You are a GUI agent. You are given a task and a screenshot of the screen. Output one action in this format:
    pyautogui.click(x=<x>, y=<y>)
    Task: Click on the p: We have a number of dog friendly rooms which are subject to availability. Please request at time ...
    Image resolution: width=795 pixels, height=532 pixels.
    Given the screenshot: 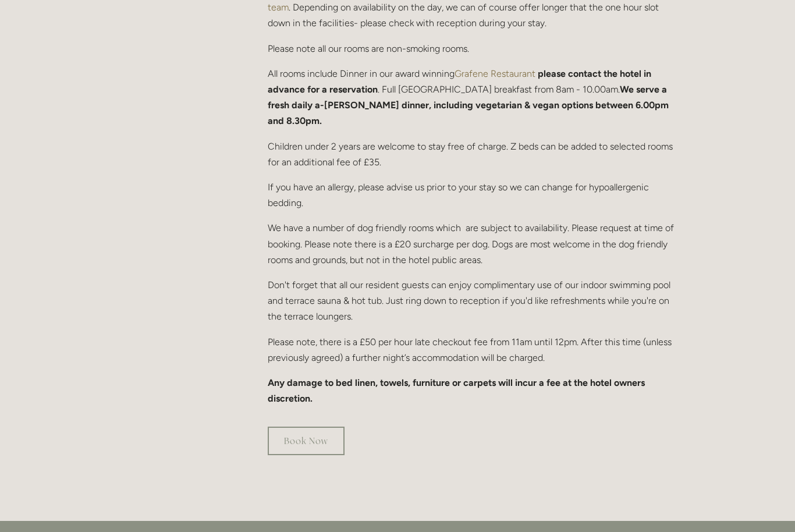 What is the action you would take?
    pyautogui.click(x=472, y=244)
    